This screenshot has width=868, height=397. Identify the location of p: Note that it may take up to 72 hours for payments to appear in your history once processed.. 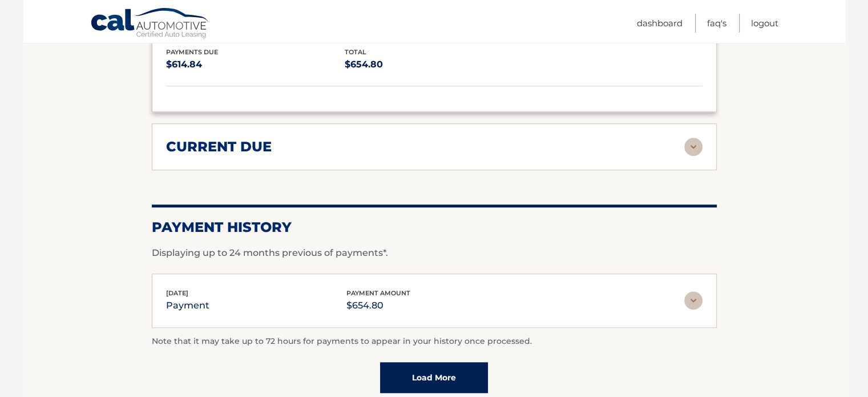
(434, 342).